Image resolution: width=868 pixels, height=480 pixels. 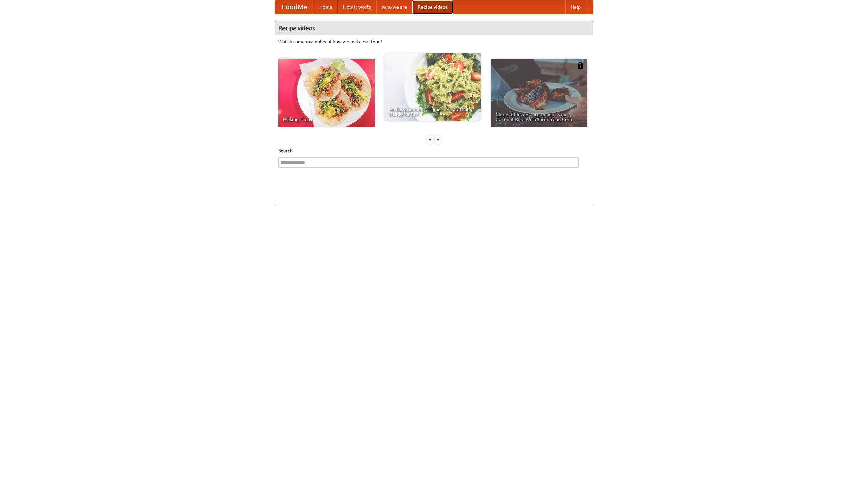 What do you see at coordinates (326, 119) in the screenshot?
I see `span: Making Tacos` at bounding box center [326, 119].